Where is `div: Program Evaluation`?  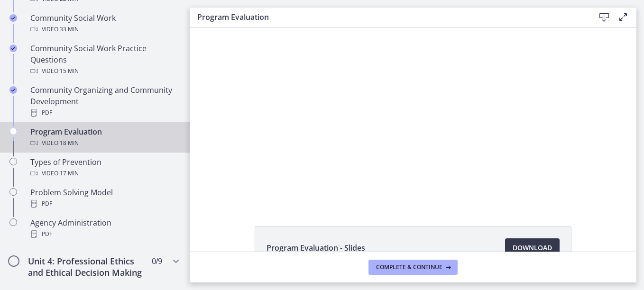 div: Program Evaluation is located at coordinates (105, 137).